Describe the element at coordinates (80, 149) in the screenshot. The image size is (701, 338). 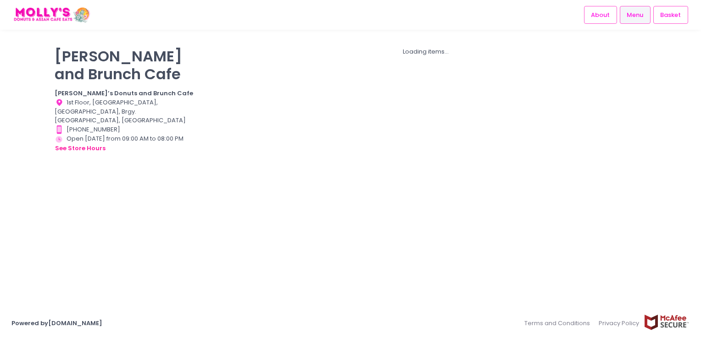
I see `button: see store hours` at that location.